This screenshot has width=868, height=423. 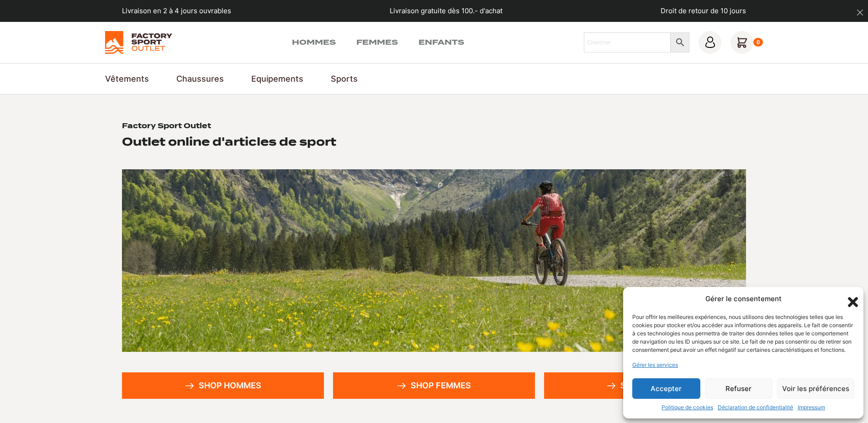 I want to click on div: Gérer le consentement, so click(x=743, y=299).